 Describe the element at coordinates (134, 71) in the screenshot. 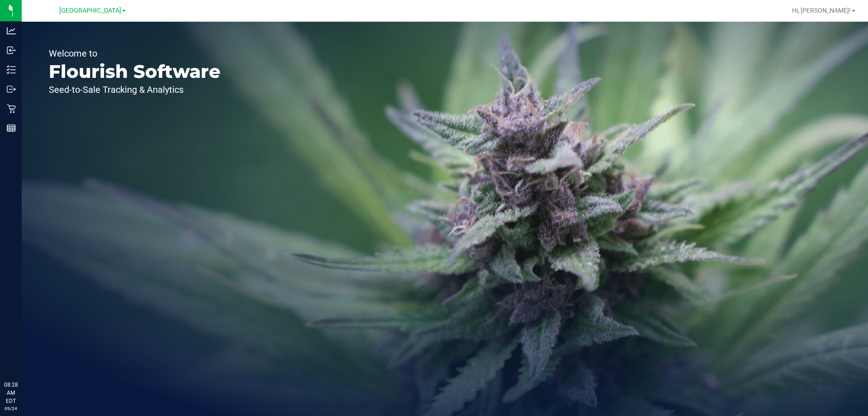

I see `p: Flourish Software` at that location.